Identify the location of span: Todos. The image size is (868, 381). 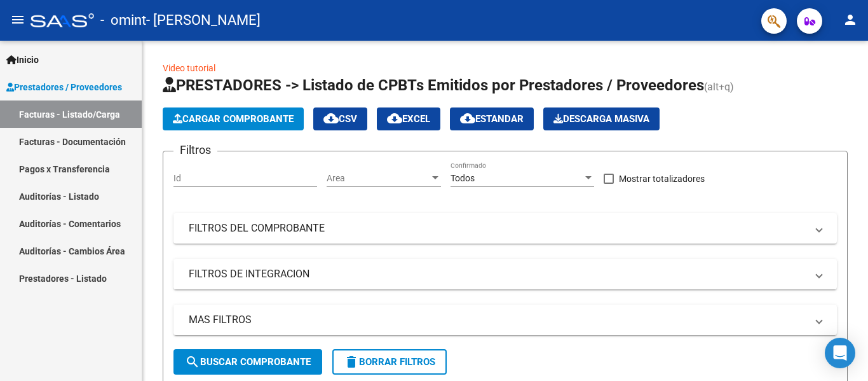
(462, 178).